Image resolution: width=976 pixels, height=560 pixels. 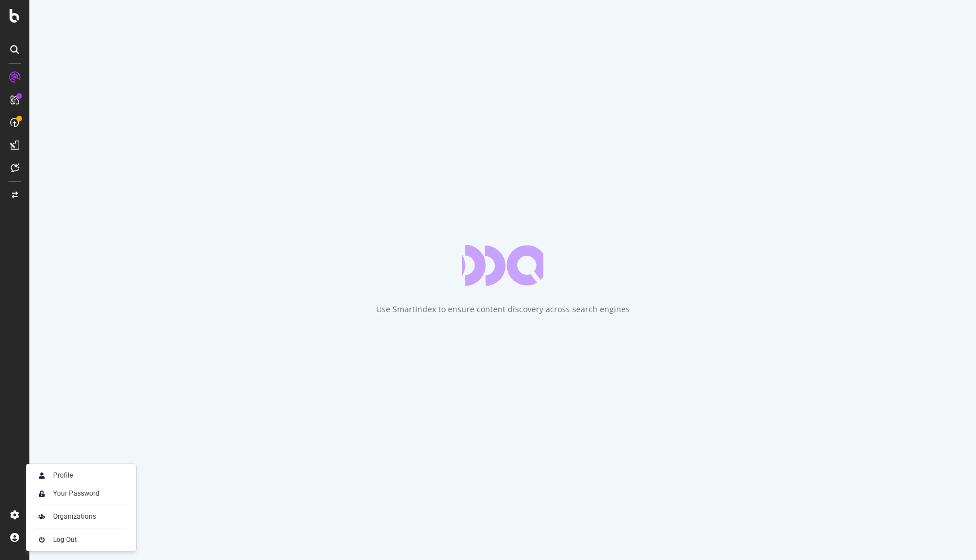 What do you see at coordinates (502, 265) in the screenshot?
I see `div: animation` at bounding box center [502, 265].